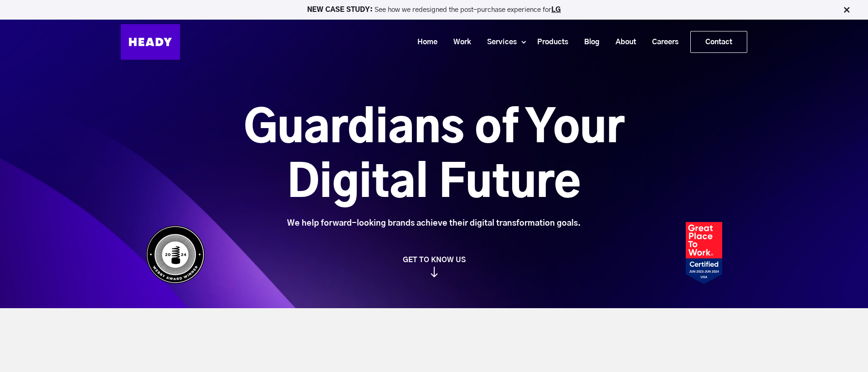 The height and width of the screenshot is (372, 868). I want to click on div: Navigation Menu, so click(468, 42).